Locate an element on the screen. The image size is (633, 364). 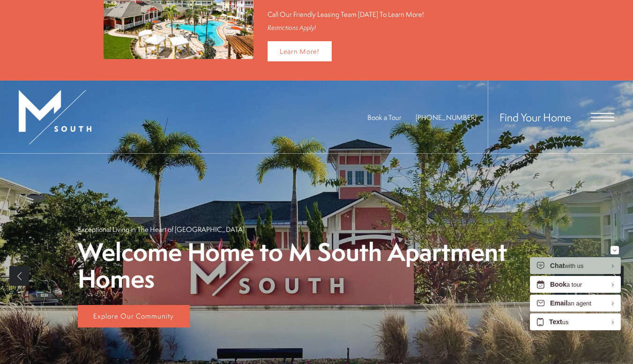
a: Previous is located at coordinates (19, 276).